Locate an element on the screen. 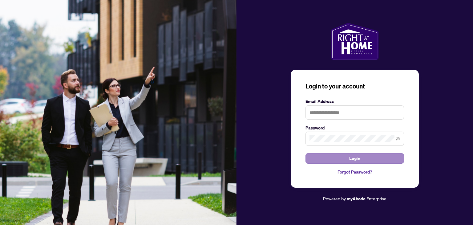 The image size is (473, 225). span: Login is located at coordinates (355, 158).